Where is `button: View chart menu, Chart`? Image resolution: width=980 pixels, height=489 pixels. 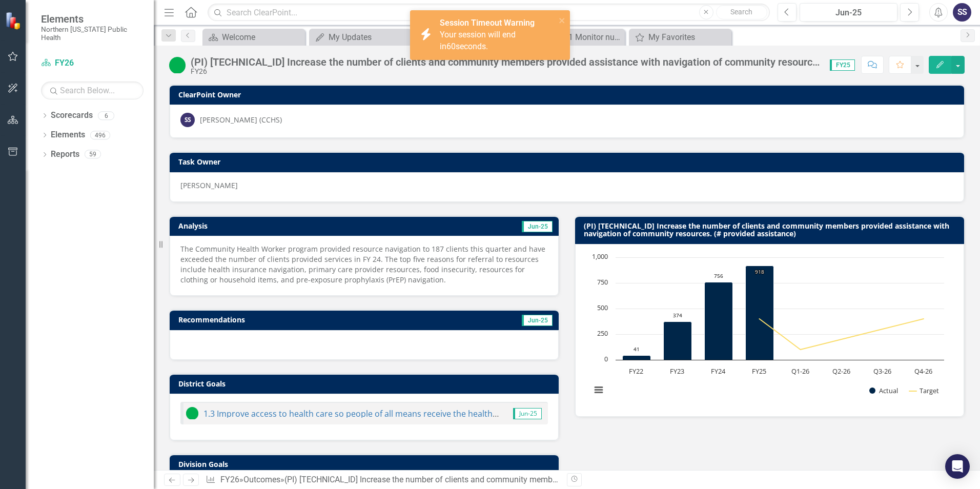 button: View chart menu, Chart is located at coordinates (598, 390).